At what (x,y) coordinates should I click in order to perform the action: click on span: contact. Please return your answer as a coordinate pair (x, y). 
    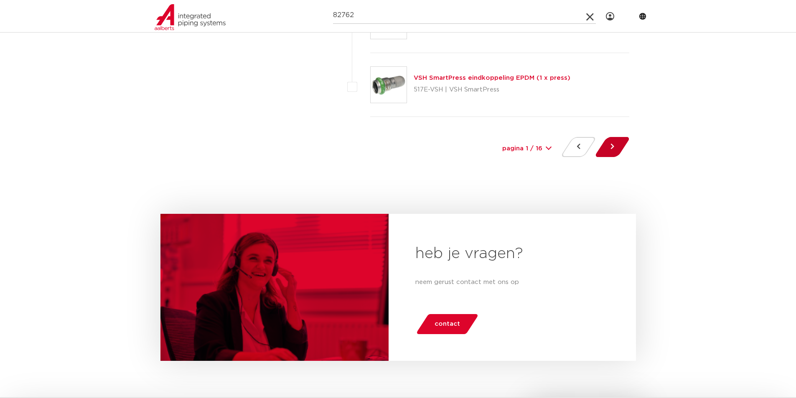
    Looking at the image, I should click on (447, 324).